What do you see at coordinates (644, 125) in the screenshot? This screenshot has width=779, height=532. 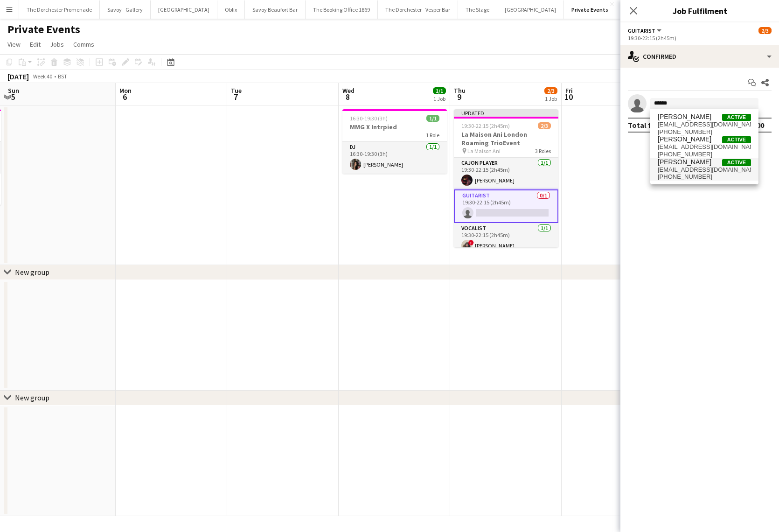 I see `div: Total fee` at bounding box center [644, 125].